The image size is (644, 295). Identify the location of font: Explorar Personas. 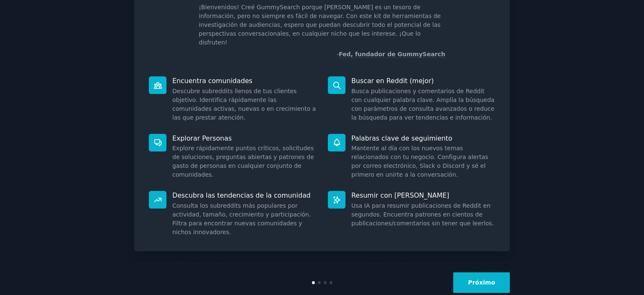
(202, 138).